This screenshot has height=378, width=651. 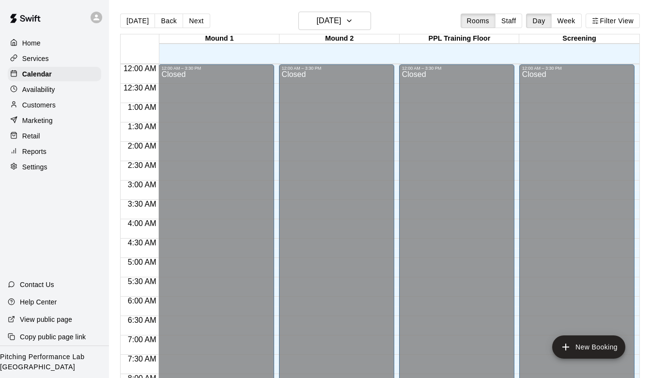 What do you see at coordinates (54, 167) in the screenshot?
I see `div: Settings` at bounding box center [54, 167].